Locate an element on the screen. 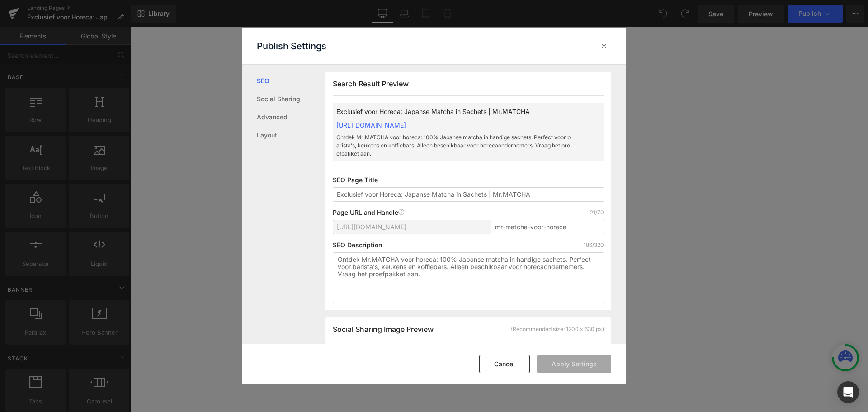  p: SEO Description is located at coordinates (357, 245).